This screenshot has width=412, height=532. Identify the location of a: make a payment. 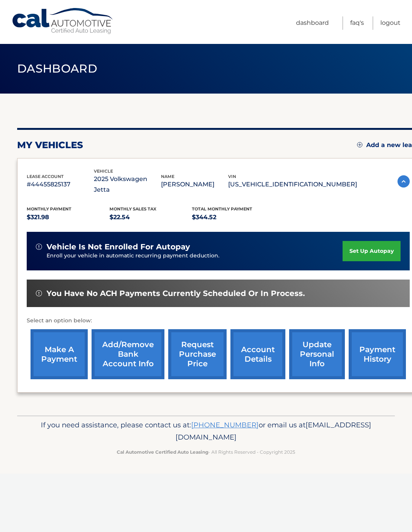
(59, 354).